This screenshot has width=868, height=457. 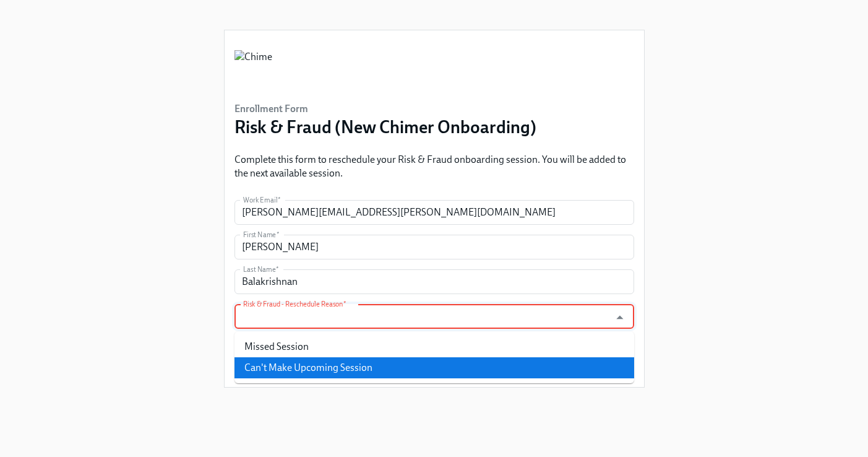 I want to click on p: Complete this form to reschedule your Risk & Fraud onboarding session. You will be added to the n..., so click(x=435, y=167).